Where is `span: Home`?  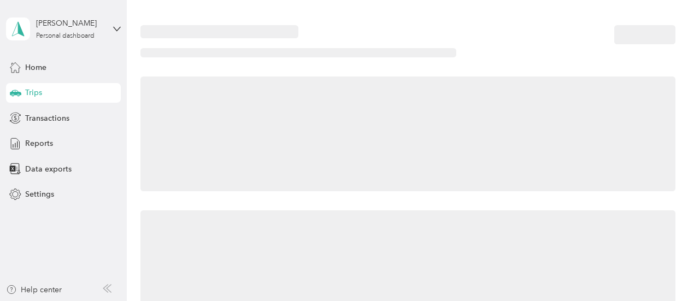
span: Home is located at coordinates (36, 67).